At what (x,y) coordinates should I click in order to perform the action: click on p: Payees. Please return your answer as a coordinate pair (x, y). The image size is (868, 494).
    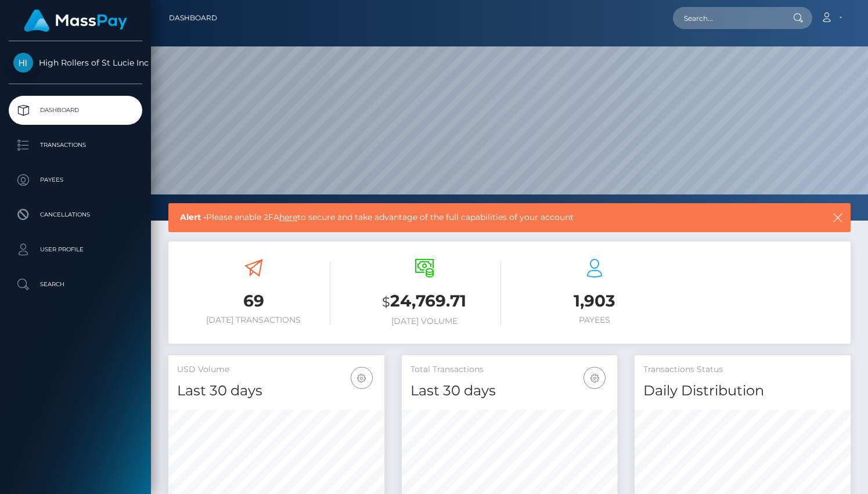
    Looking at the image, I should click on (76, 180).